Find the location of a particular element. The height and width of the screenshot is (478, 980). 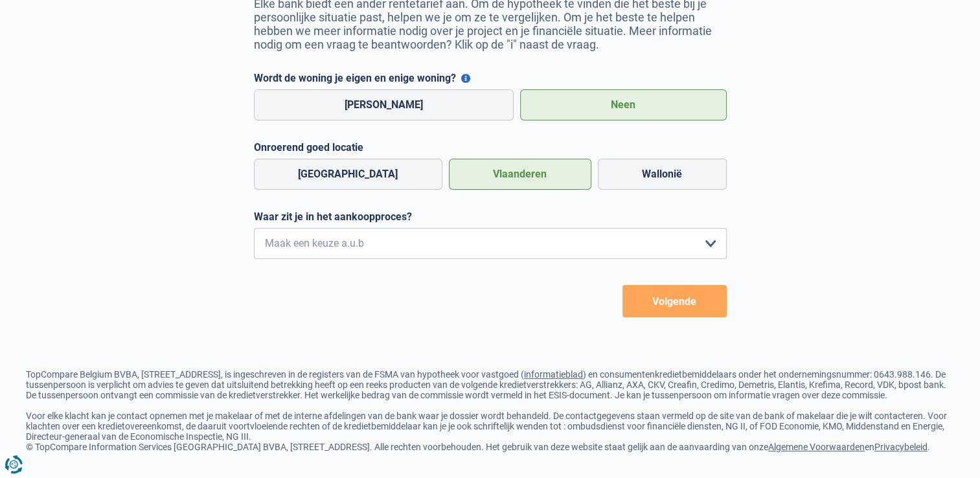

label: Neen is located at coordinates (623, 105).